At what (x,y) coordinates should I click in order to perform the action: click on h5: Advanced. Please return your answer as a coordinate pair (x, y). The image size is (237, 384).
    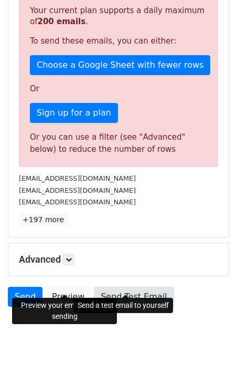
    Looking at the image, I should click on (119, 259).